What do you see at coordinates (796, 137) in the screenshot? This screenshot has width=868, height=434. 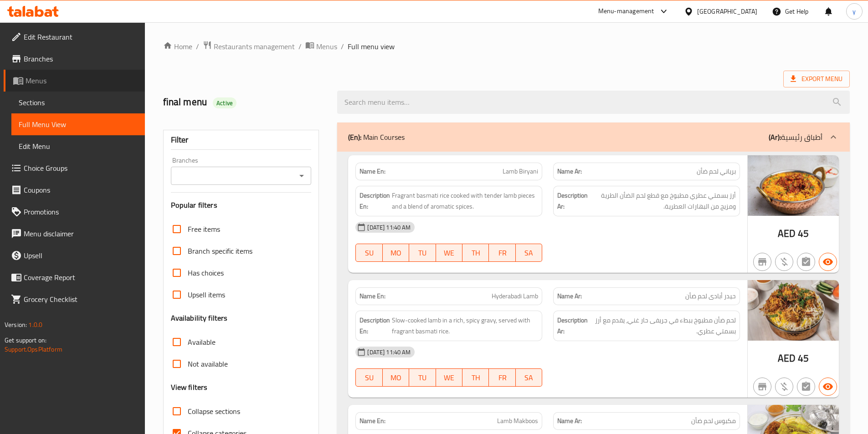 I see `p: أطباق رئيسية` at bounding box center [796, 137].